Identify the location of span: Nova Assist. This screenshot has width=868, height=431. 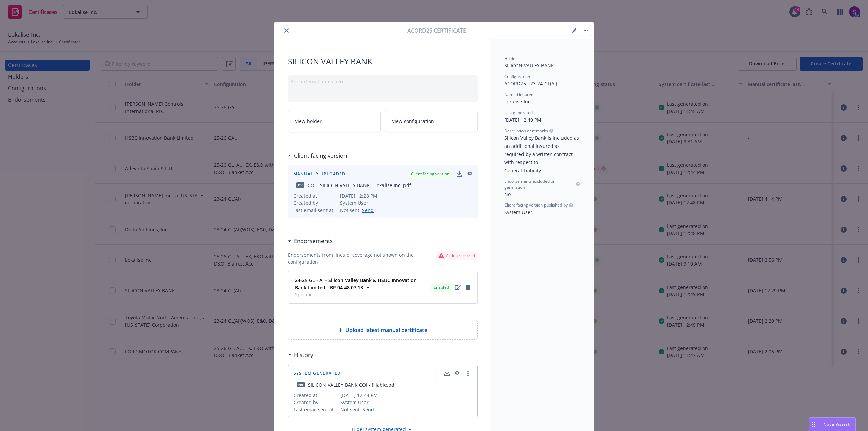
(836, 424).